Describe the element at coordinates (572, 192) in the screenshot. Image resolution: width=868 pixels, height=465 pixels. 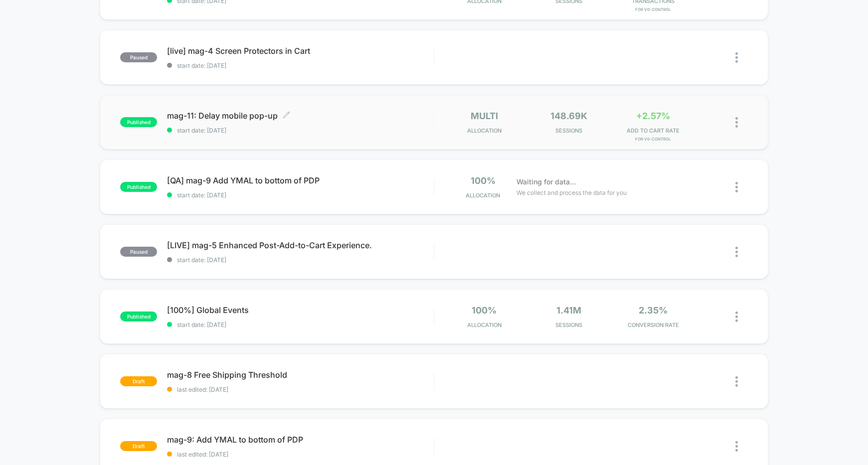
I see `span: We collect and process the data for you` at that location.